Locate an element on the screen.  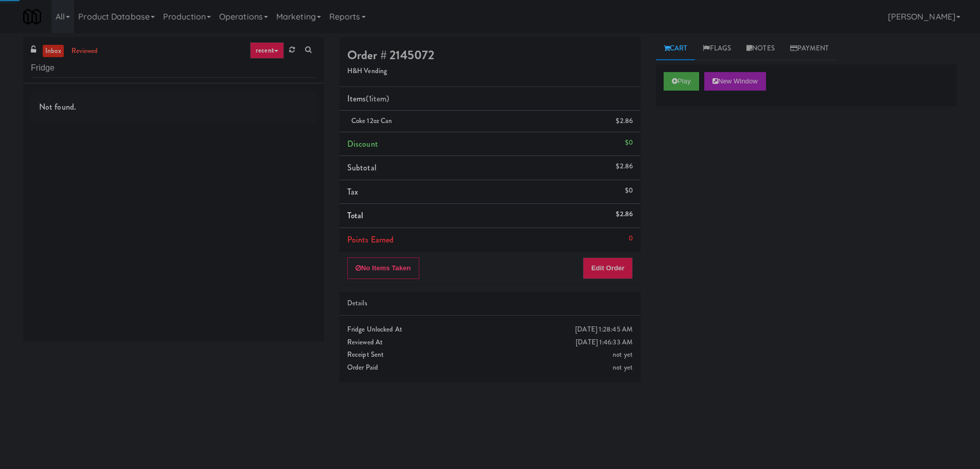
div: Receipt Sent is located at coordinates (490, 354).